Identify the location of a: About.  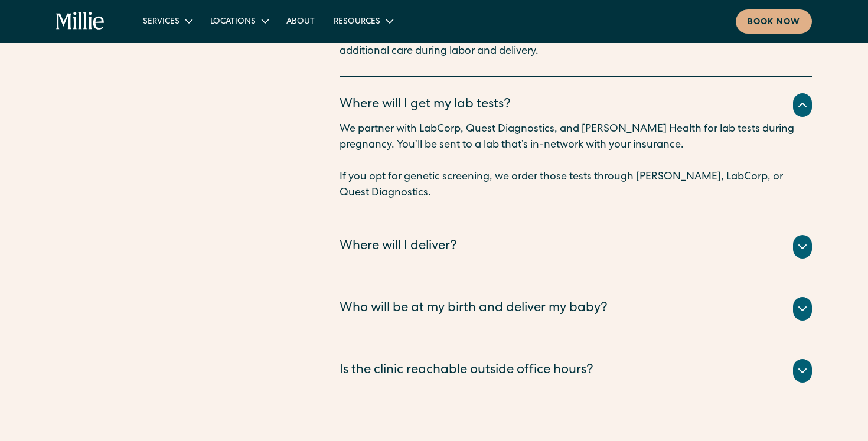
(301, 21).